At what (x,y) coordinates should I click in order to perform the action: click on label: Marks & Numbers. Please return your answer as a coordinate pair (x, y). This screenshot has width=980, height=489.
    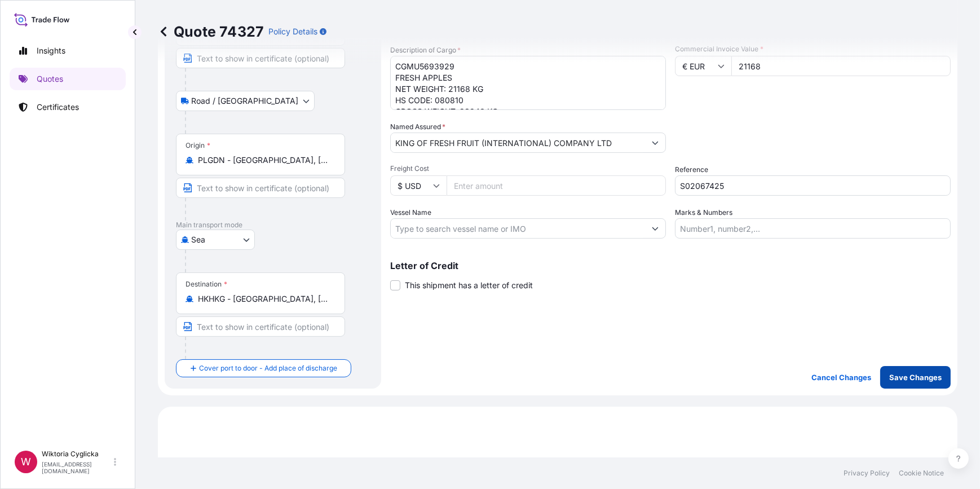
    Looking at the image, I should click on (704, 212).